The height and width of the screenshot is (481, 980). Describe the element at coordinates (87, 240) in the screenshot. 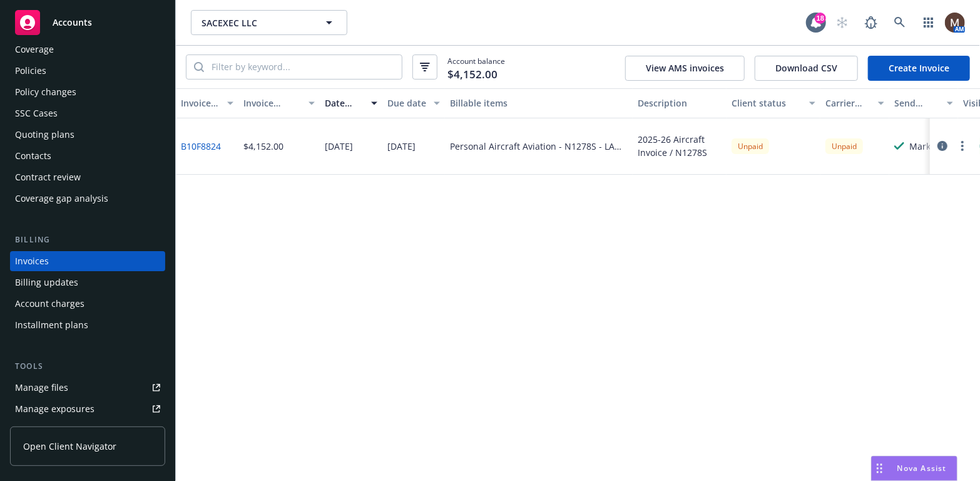

I see `div: Billing` at that location.